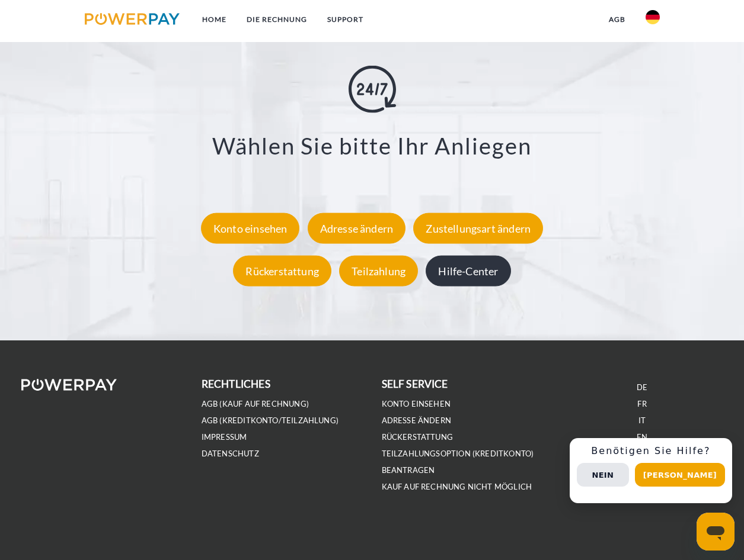  Describe the element at coordinates (277, 20) in the screenshot. I see `a: DIE RECHNUNG` at that location.